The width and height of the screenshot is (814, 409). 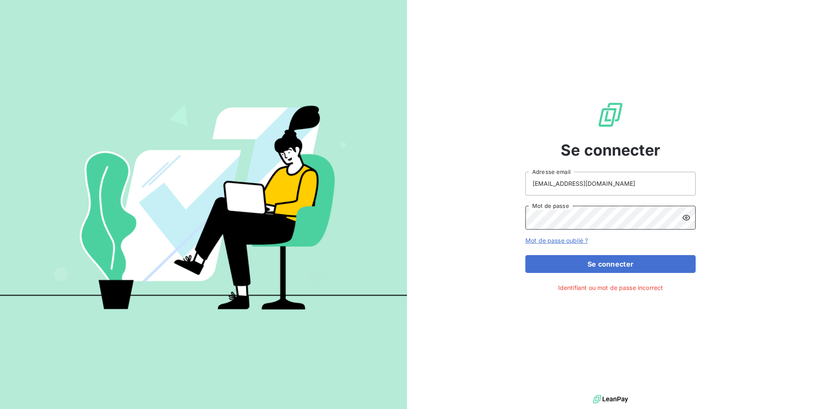 I want to click on span: Identifiant ou mot de passe incorrect, so click(x=610, y=288).